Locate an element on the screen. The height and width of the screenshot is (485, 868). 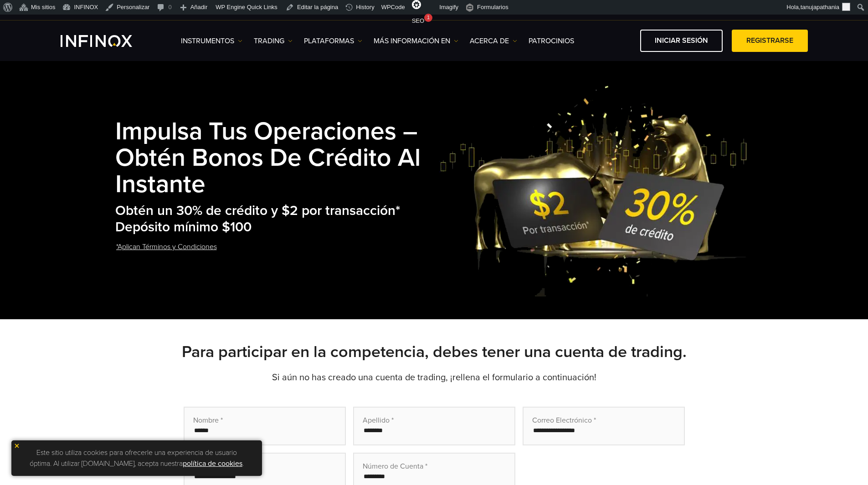
a: PLATAFORMAS is located at coordinates (333, 41).